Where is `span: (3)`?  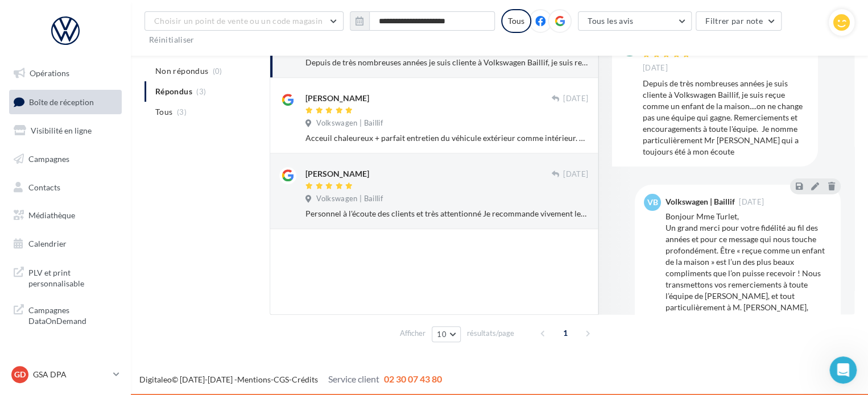
span: (3) is located at coordinates (182, 112).